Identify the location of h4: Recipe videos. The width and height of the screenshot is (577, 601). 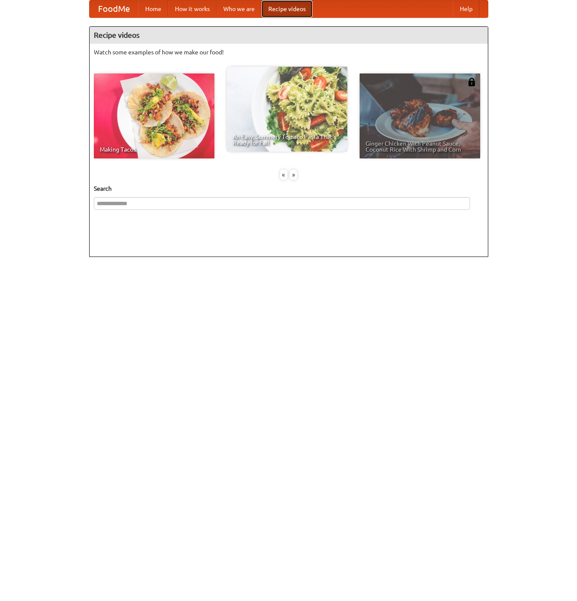
(289, 35).